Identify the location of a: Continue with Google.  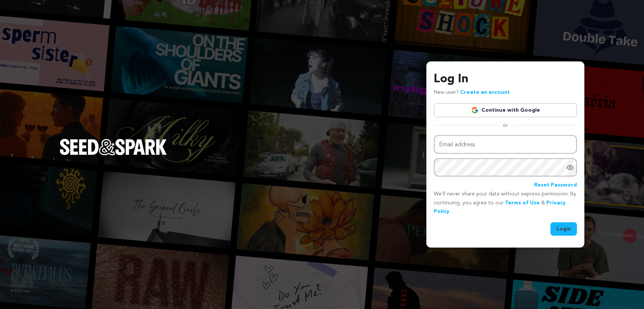
(505, 111).